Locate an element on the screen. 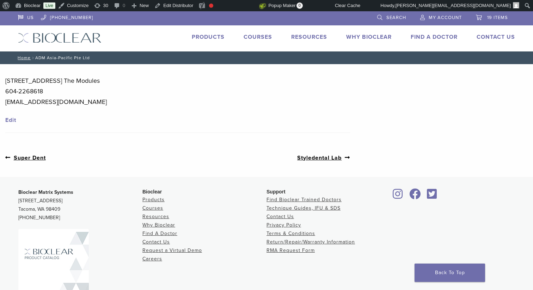 Image resolution: width=533 pixels, height=290 pixels. a: US is located at coordinates (26, 17).